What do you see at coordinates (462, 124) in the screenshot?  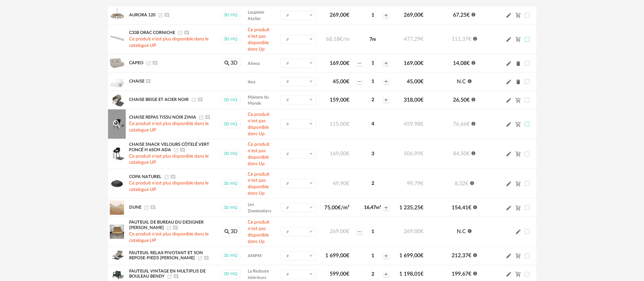 I see `span: 76,66` at bounding box center [462, 124].